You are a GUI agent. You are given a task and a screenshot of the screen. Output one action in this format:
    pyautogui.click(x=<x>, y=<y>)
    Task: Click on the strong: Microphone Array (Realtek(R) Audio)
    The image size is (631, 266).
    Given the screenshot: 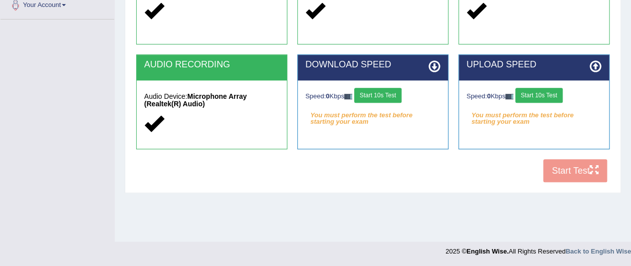 What is the action you would take?
    pyautogui.click(x=196, y=100)
    